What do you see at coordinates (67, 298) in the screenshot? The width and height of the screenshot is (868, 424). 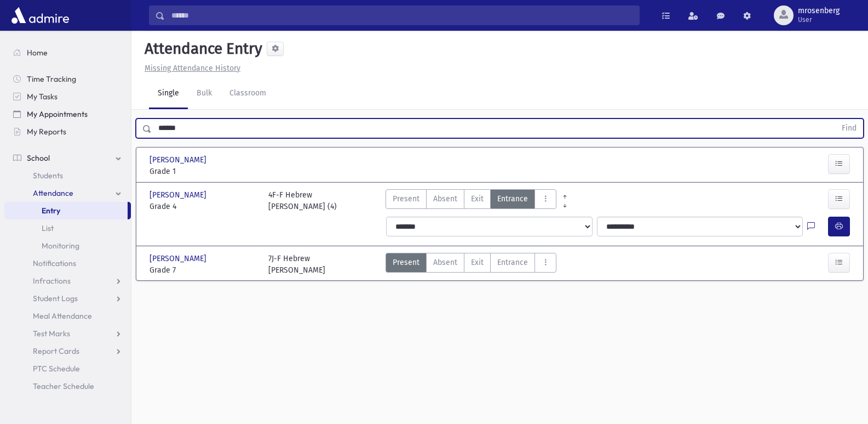 I see `a: Student Logs` at bounding box center [67, 298].